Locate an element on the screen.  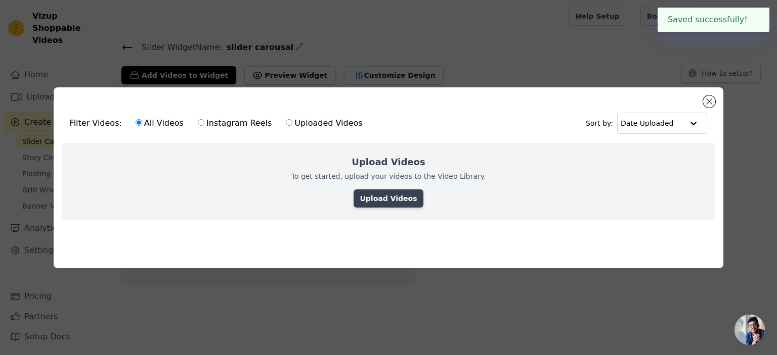
div: Open chat is located at coordinates (749, 330).